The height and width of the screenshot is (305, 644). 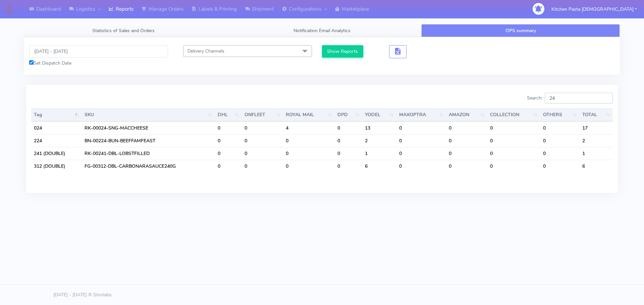 I want to click on td: 13, so click(x=379, y=128).